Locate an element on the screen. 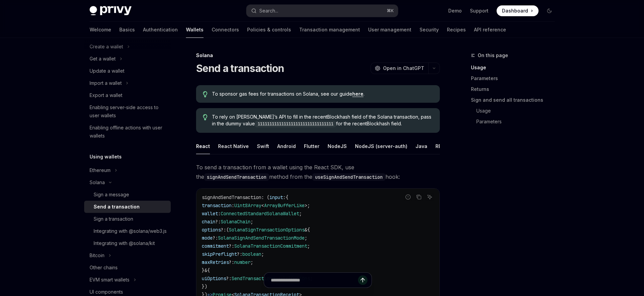 The width and height of the screenshot is (644, 296). span: input is located at coordinates (276, 198).